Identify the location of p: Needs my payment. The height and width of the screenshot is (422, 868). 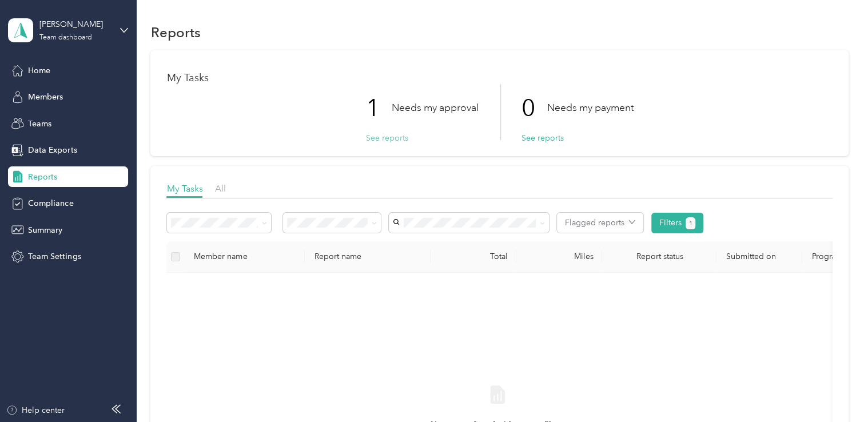
(590, 108).